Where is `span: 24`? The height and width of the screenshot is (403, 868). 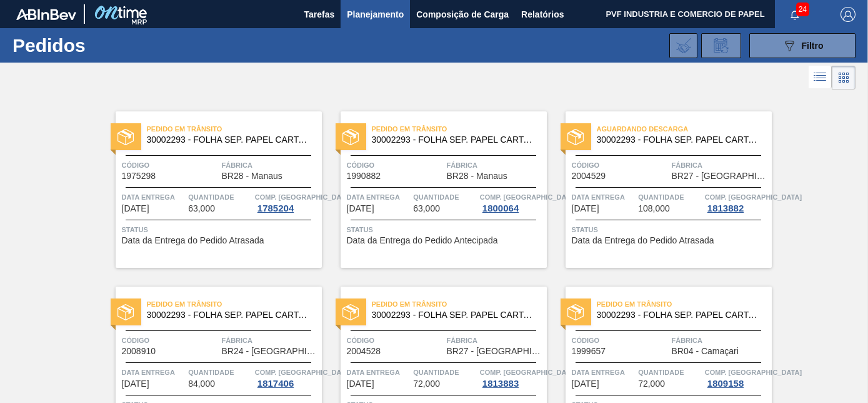
span: 24 is located at coordinates (802, 9).